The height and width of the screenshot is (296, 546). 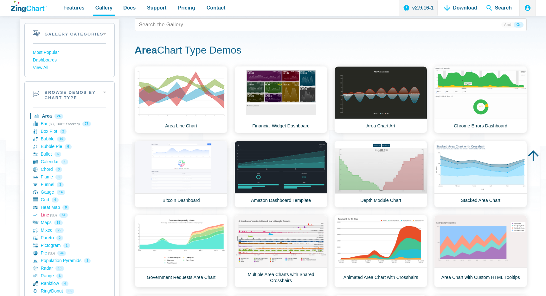 What do you see at coordinates (481, 100) in the screenshot?
I see `a: Chrome Errors Dashboard` at bounding box center [481, 100].